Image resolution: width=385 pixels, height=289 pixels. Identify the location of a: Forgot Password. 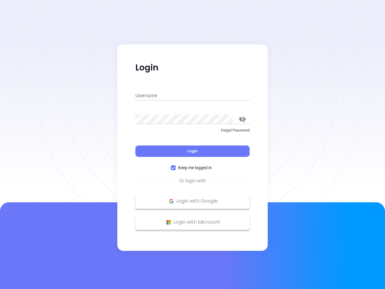
(193, 133).